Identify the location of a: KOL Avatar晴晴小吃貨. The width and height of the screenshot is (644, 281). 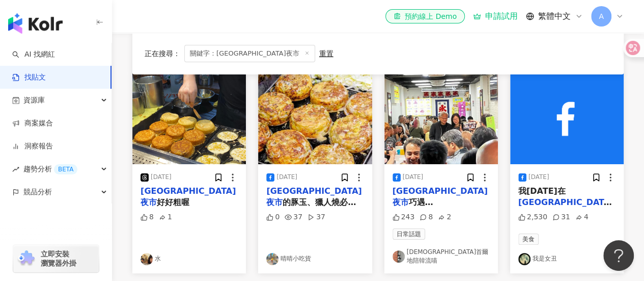
(315, 259).